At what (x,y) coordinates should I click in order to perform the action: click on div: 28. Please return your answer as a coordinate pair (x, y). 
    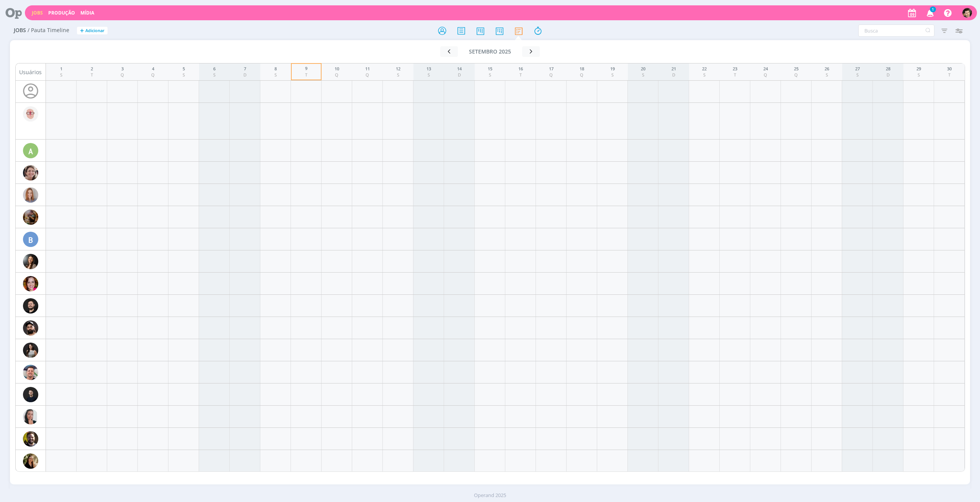
    Looking at the image, I should click on (888, 69).